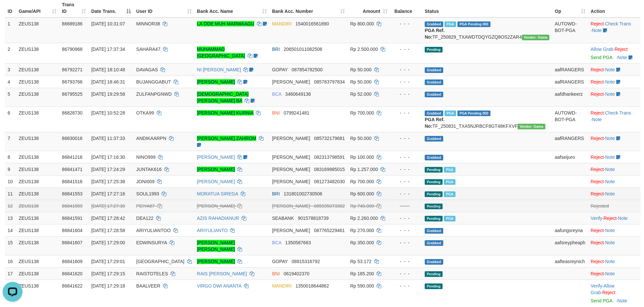 Image resolution: width=644 pixels, height=307 pixels. What do you see at coordinates (362, 230) in the screenshot?
I see `span: Rp 270.000` at bounding box center [362, 230].